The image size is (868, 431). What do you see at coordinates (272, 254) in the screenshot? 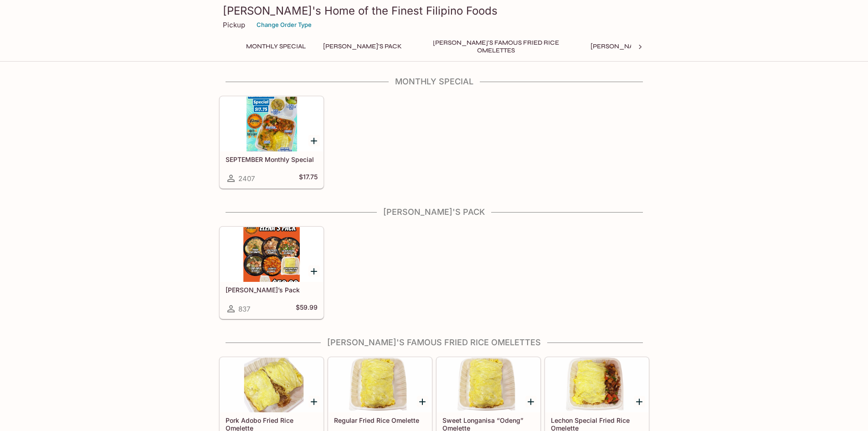
I see `div: Elena’s Pack` at bounding box center [272, 254].